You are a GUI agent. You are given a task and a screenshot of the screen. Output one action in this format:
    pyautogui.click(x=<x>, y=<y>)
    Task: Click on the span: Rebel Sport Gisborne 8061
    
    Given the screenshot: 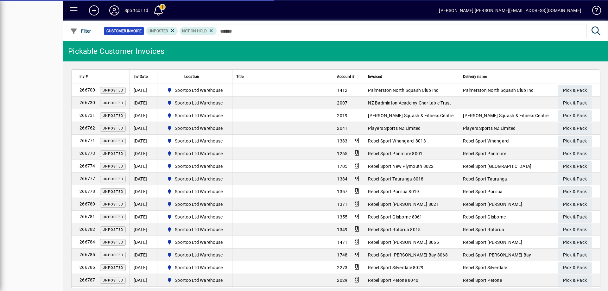 What is the action you would take?
    pyautogui.click(x=395, y=217)
    